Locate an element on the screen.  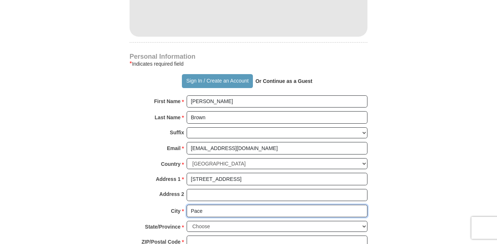
strong: State/Province is located at coordinates (163, 226).